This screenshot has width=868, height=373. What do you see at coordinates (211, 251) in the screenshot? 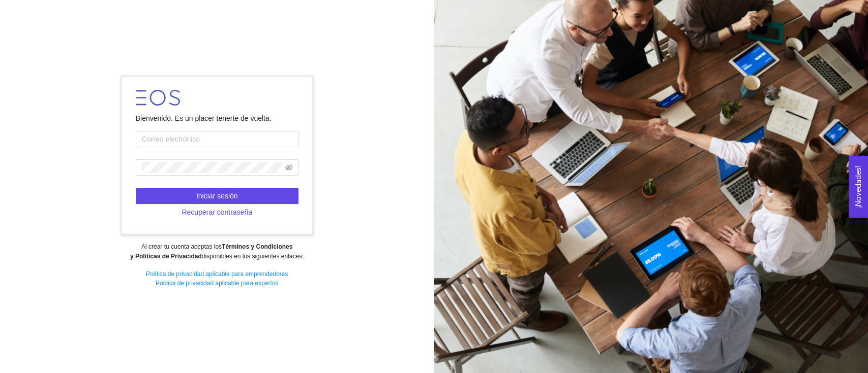
I see `strong: Términos y Condiciones y Políticas de Privacidad` at bounding box center [211, 251].